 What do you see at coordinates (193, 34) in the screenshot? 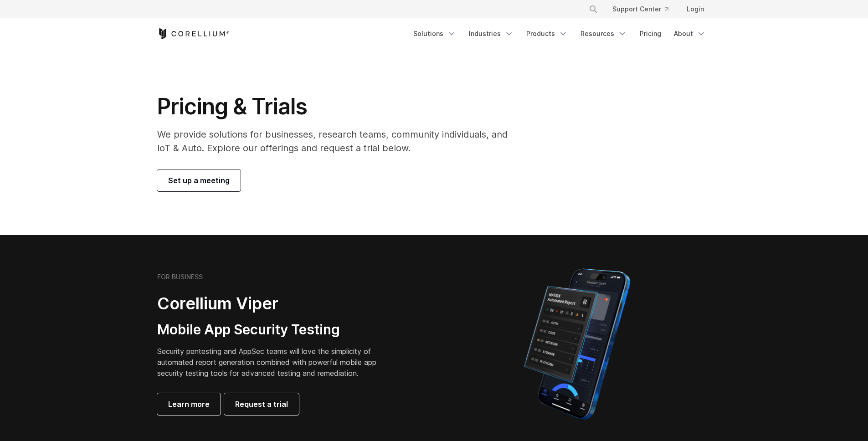
I see `a: Corellium Home` at bounding box center [193, 34].